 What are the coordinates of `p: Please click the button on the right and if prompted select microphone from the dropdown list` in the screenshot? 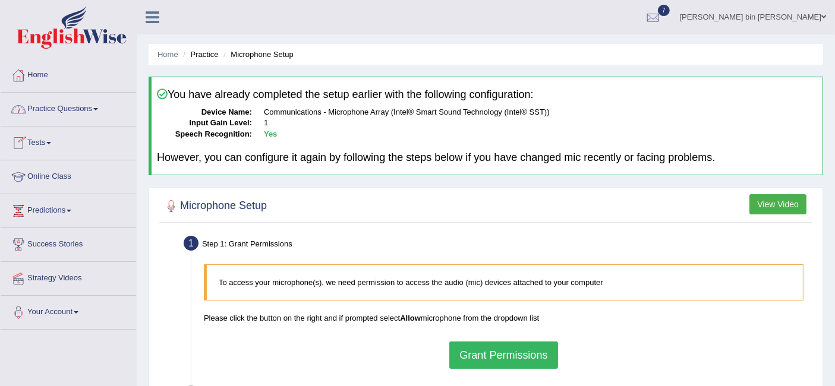 It's located at (503, 318).